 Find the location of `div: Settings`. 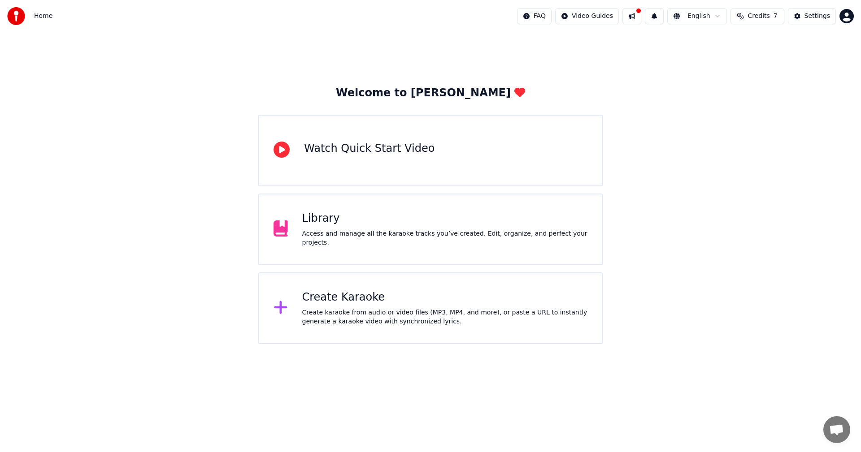

div: Settings is located at coordinates (817, 16).